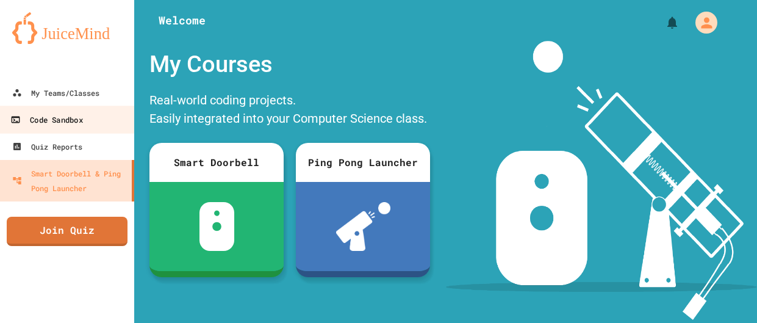 The image size is (757, 323). What do you see at coordinates (363, 226) in the screenshot?
I see `img: ppl-with-ball.png` at bounding box center [363, 226].